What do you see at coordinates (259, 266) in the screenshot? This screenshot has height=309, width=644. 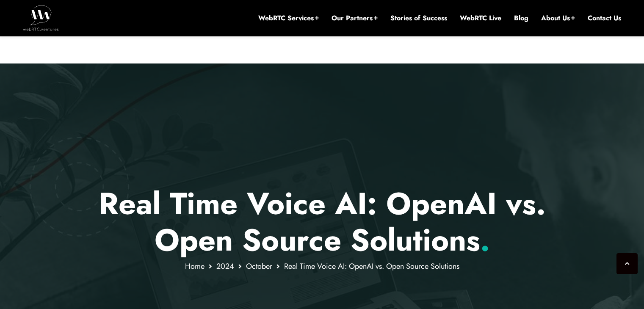 I see `span: October` at bounding box center [259, 266].